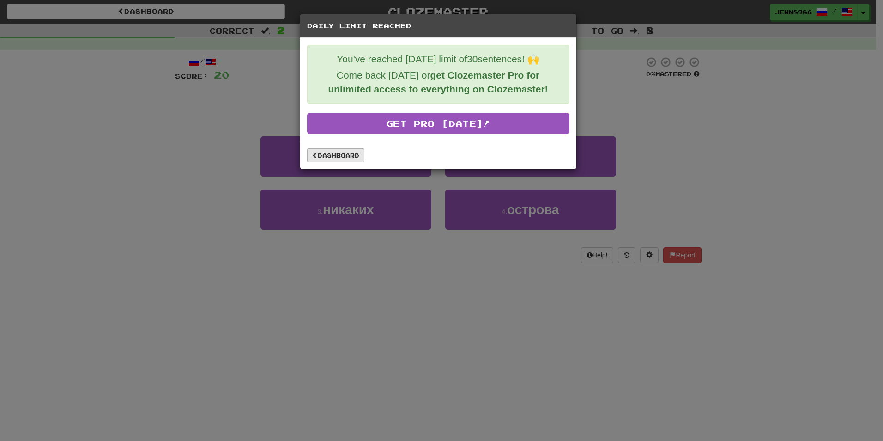 This screenshot has height=441, width=883. I want to click on a: Dashboard, so click(336, 155).